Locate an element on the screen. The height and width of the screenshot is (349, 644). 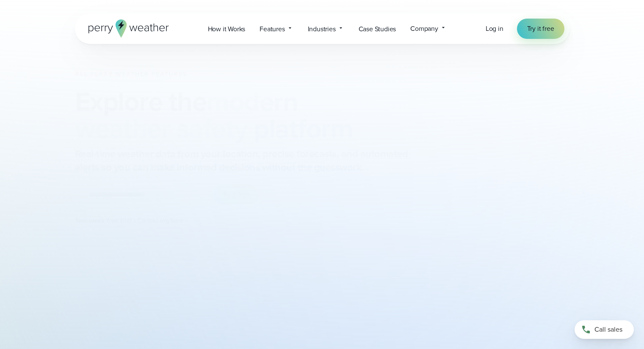
span: Case Studies is located at coordinates (377, 29).